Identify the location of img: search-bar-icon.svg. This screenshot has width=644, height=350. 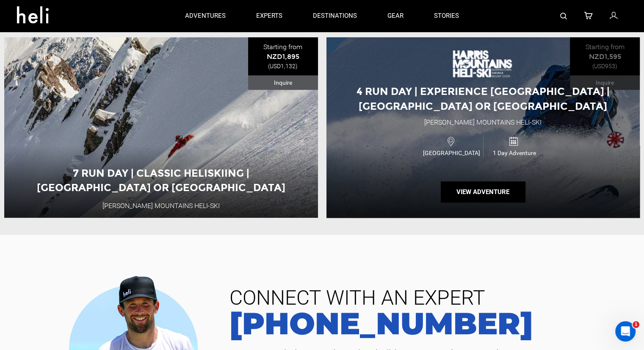
(564, 16).